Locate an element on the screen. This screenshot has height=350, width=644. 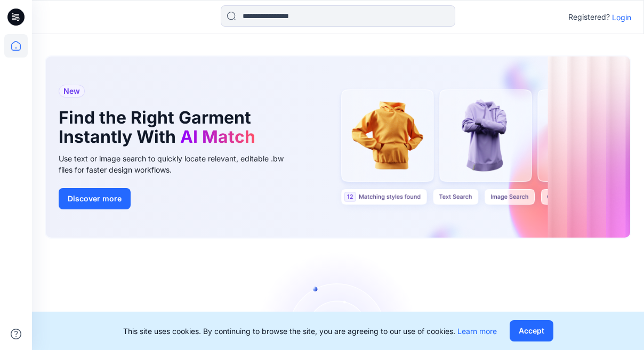
a: Discover more is located at coordinates (94, 199).